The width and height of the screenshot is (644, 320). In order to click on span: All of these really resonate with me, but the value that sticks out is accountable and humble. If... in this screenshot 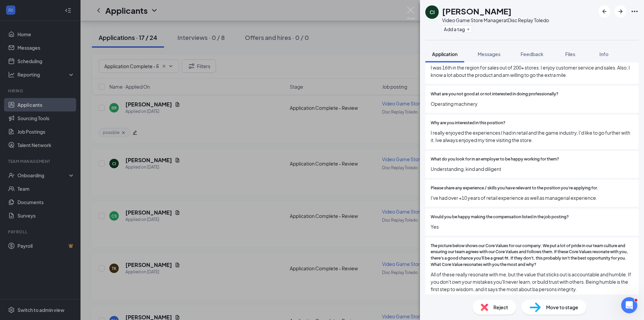, I will do `click(532, 282)`.